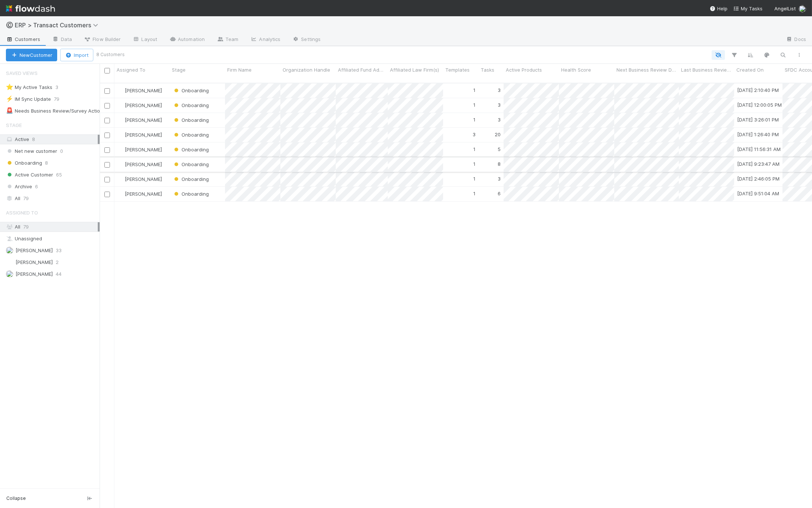 The image size is (812, 508). I want to click on span: Last Business Review Date, so click(707, 70).